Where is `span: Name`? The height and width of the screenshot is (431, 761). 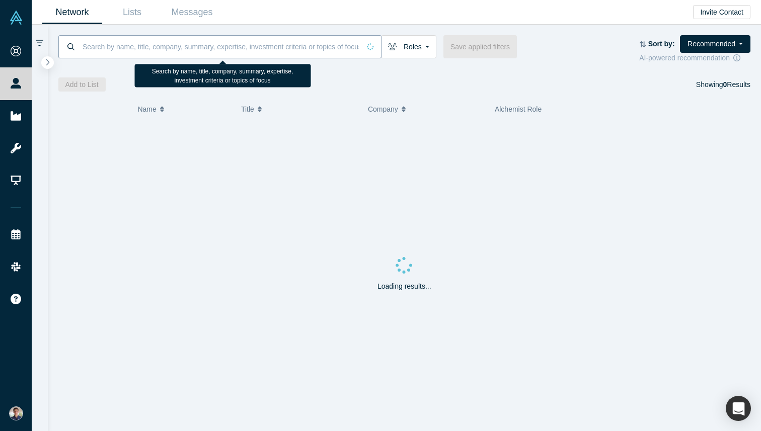
span: Name is located at coordinates (146, 109).